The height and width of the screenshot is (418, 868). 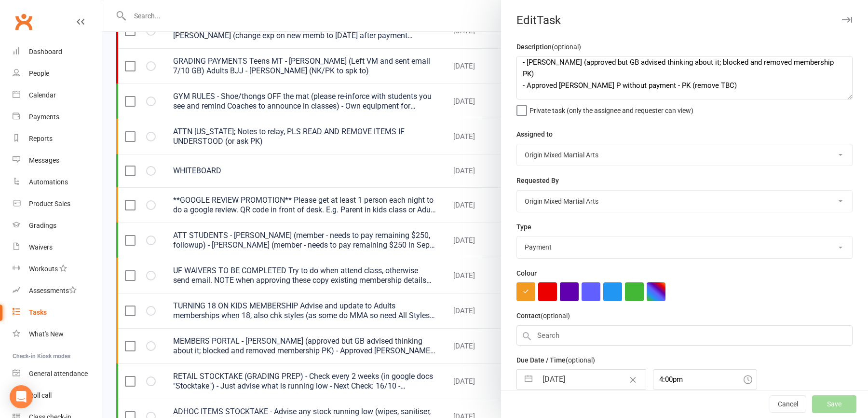 What do you see at coordinates (38, 312) in the screenshot?
I see `div: Tasks` at bounding box center [38, 312].